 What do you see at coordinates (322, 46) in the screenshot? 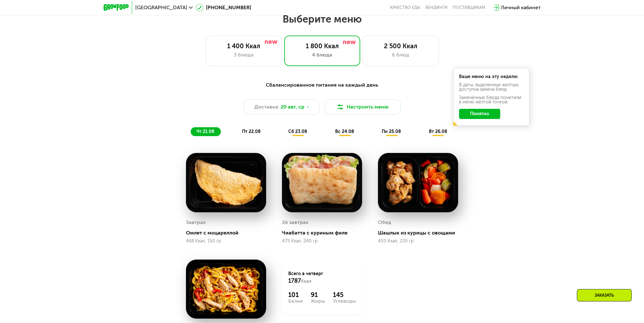
I see `div: 1 800 Ккал` at bounding box center [322, 46].